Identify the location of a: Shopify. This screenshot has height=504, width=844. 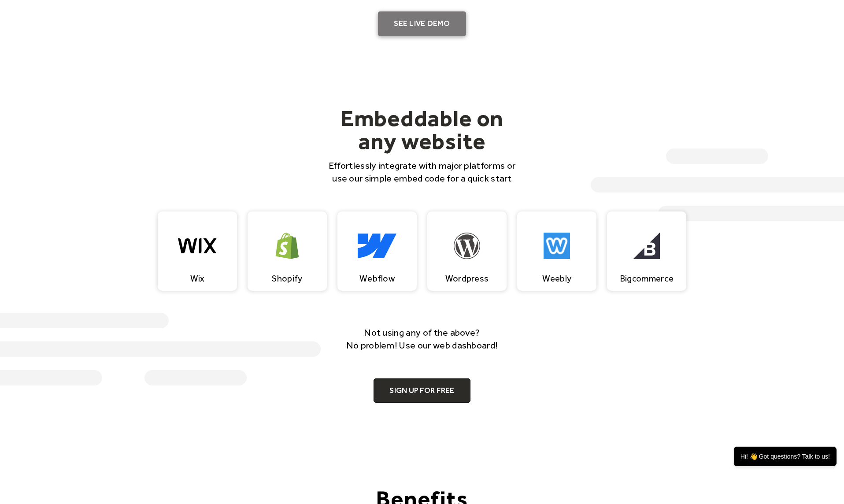
(287, 251).